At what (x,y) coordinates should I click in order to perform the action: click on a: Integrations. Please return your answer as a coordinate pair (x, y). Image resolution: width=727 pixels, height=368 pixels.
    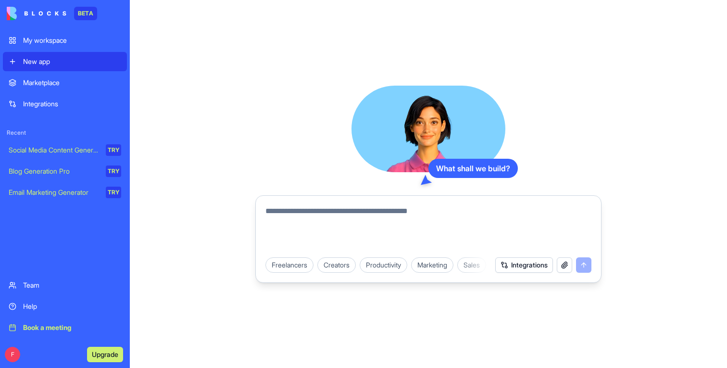
    Looking at the image, I should click on (65, 104).